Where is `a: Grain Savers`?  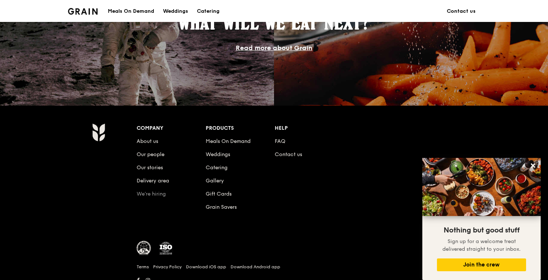
a: Grain Savers is located at coordinates (221, 207).